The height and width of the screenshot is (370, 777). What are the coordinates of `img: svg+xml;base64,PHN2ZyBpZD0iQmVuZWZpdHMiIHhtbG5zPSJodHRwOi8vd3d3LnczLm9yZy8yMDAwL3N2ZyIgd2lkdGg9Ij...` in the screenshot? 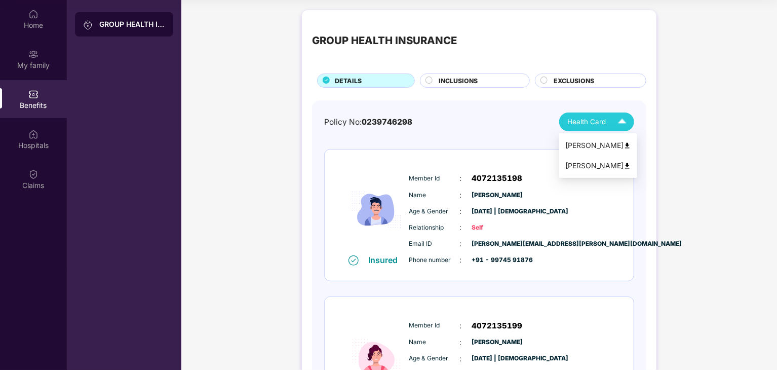 It's located at (33, 94).